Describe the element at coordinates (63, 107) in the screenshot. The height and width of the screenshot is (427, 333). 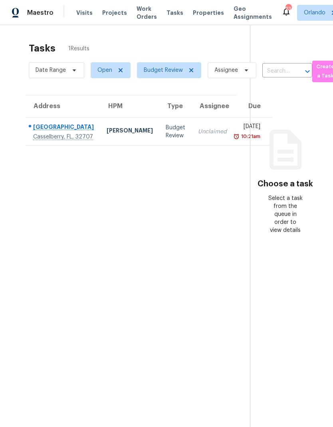
I see `th: Address` at that location.